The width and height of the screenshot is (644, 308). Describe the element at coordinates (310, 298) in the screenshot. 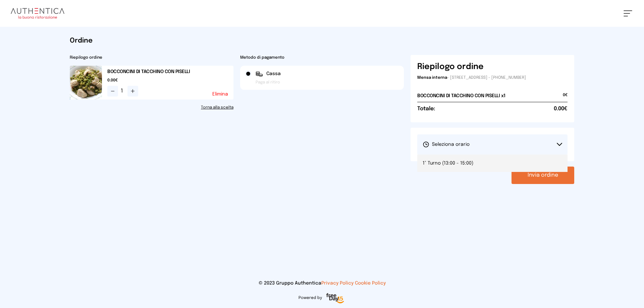

I see `span: Powered by` at that location.